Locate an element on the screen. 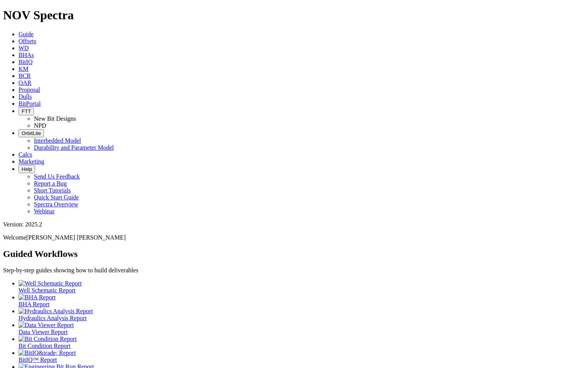  a: New Bit Designs is located at coordinates (55, 118).